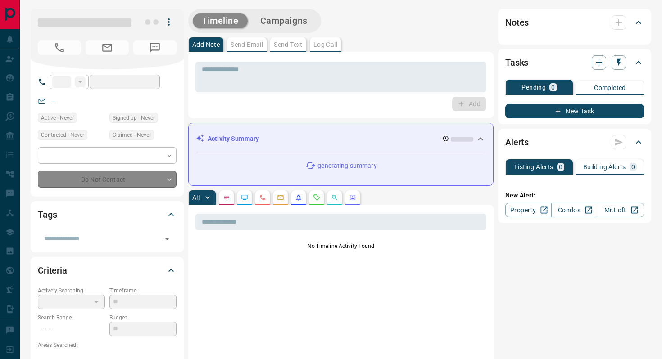  Describe the element at coordinates (143, 291) in the screenshot. I see `p: Timeframe:` at that location.